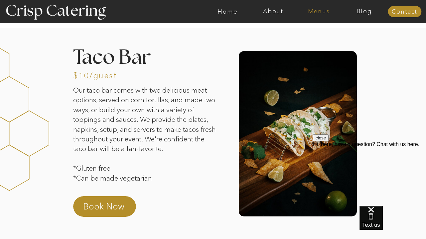  Describe the element at coordinates (92, 75) in the screenshot. I see `h3: $10/guest` at that location.